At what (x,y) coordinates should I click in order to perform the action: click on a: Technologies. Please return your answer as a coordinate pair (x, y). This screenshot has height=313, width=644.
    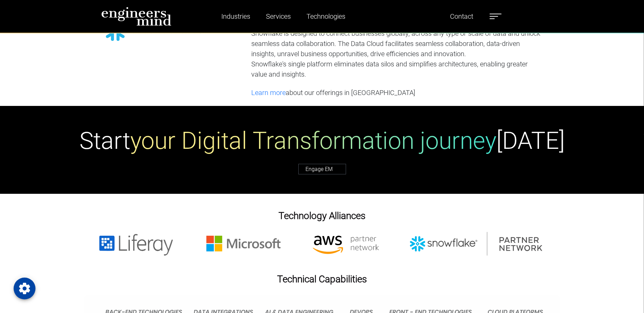
    Looking at the image, I should click on (326, 17).